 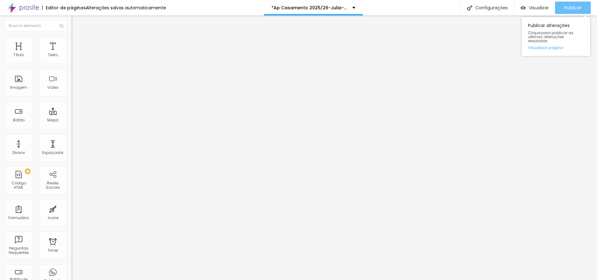 I want to click on div: Imagem, so click(x=19, y=88).